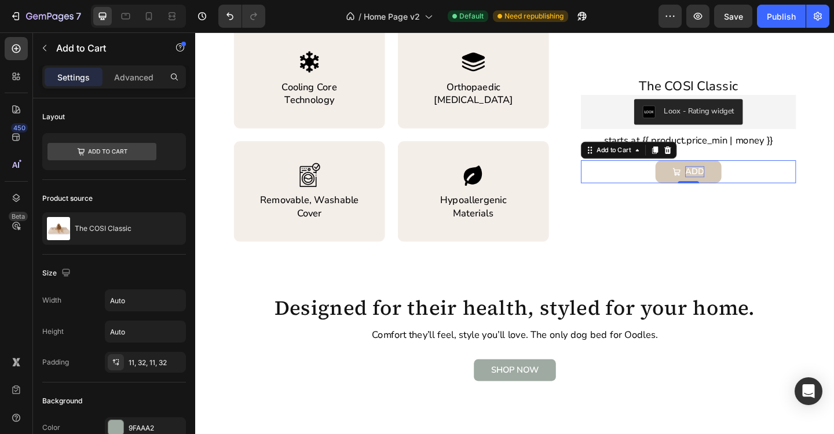  I want to click on button: Publish, so click(781, 16).